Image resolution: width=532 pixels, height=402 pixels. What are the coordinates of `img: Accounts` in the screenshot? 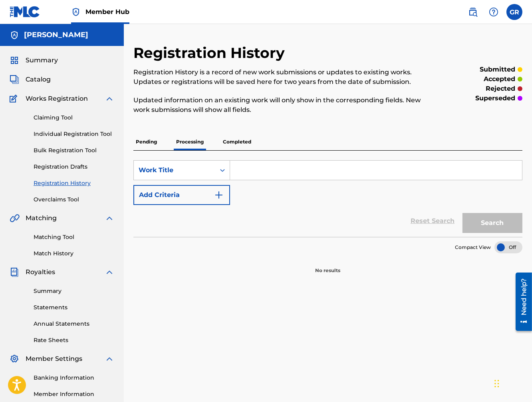 It's located at (14, 35).